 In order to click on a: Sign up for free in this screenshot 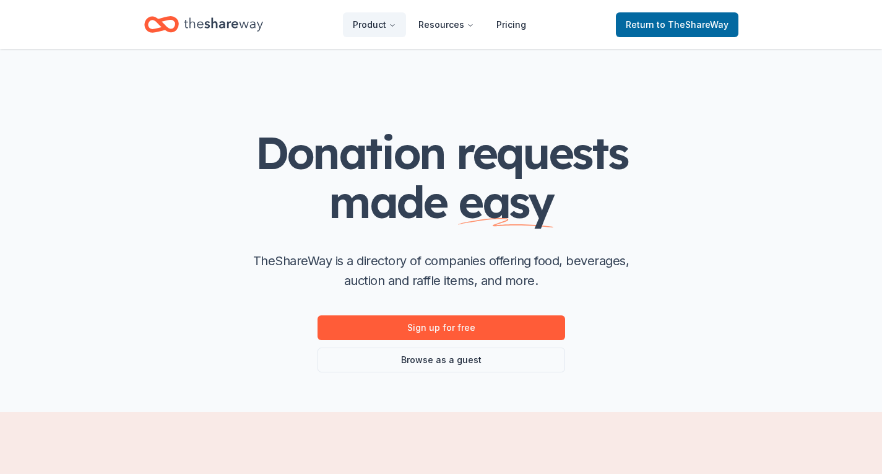, I will do `click(441, 327)`.